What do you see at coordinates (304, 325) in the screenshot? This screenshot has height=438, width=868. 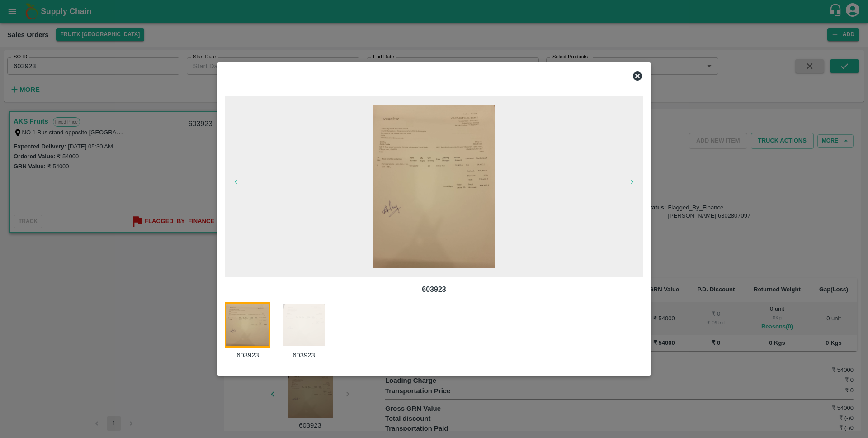 I see `img: https://app.vegrow.in/rails/active_storage/blobs/redirect/eyJfcmFpbHMiOnsiZGF0YSI6MzAzMjQ0NiwicHV...` at bounding box center [304, 325].